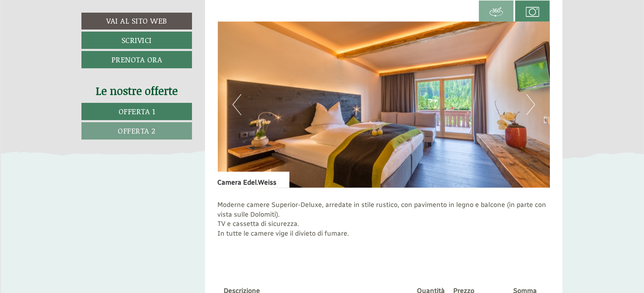  What do you see at coordinates (496, 12) in the screenshot?
I see `img: 360-grad.svg` at bounding box center [496, 12].